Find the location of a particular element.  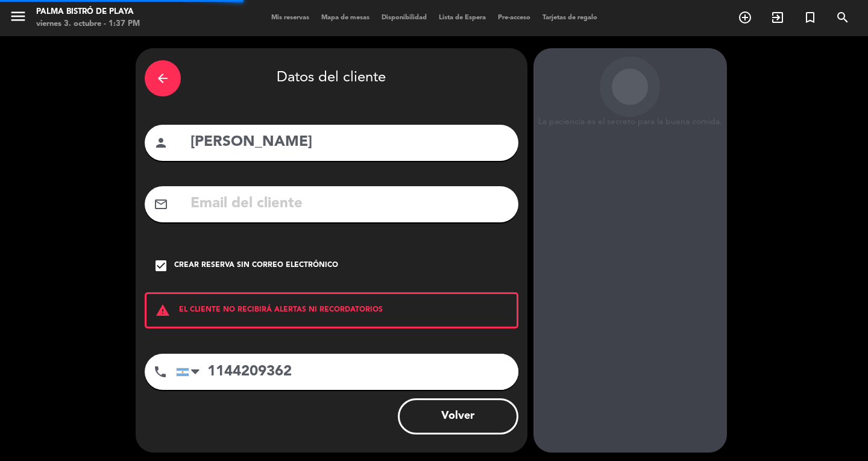

i: turned_in_not is located at coordinates (811, 18).